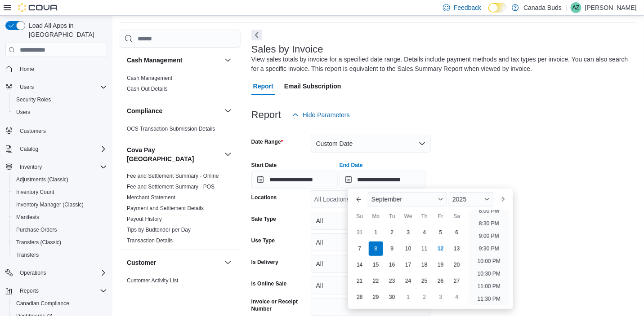 Image resolution: width=644 pixels, height=316 pixels. I want to click on span: Payout History, so click(144, 219).